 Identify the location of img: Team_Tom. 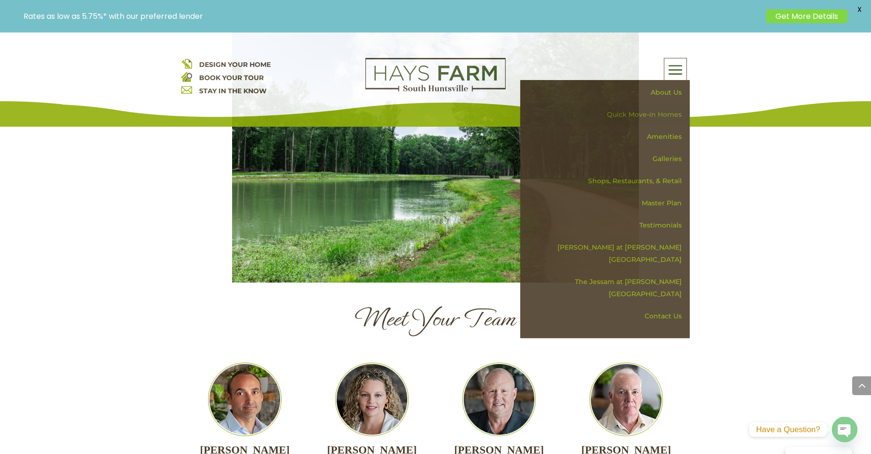
(499, 399).